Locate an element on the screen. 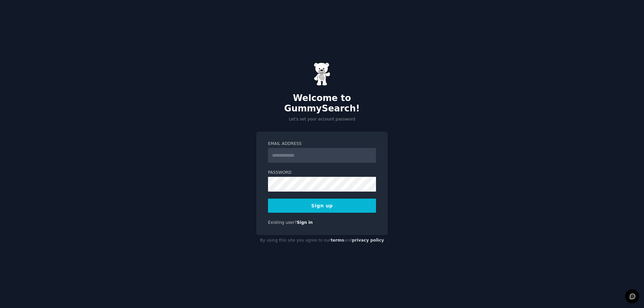 The image size is (644, 308). label: Email Address is located at coordinates (322, 144).